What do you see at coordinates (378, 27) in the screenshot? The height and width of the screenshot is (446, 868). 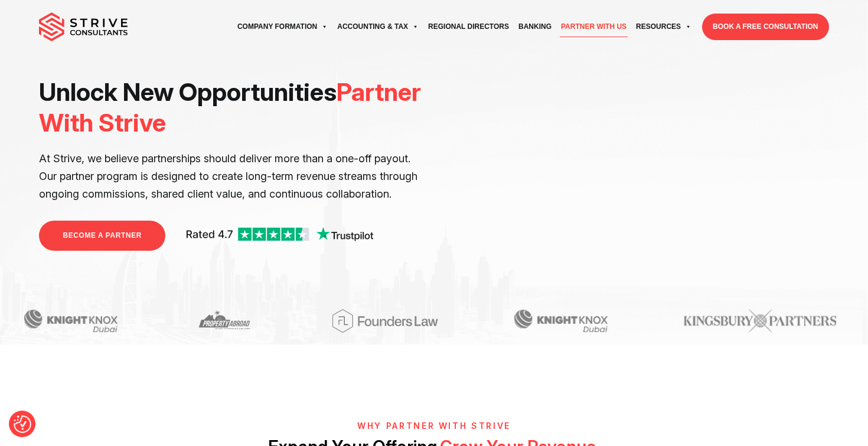 I see `a: Accounting & Tax` at bounding box center [378, 27].